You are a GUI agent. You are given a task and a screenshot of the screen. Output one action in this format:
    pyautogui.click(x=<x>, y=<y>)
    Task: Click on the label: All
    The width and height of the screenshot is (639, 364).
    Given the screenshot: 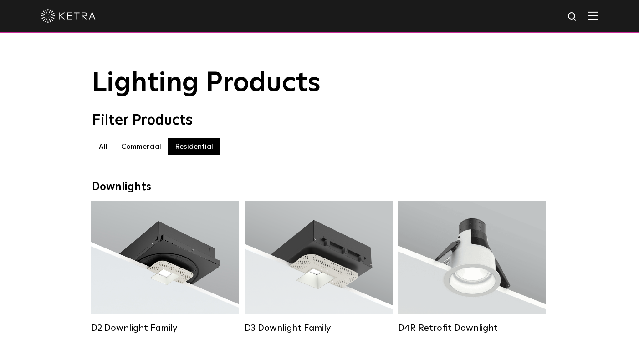 What is the action you would take?
    pyautogui.click(x=103, y=147)
    